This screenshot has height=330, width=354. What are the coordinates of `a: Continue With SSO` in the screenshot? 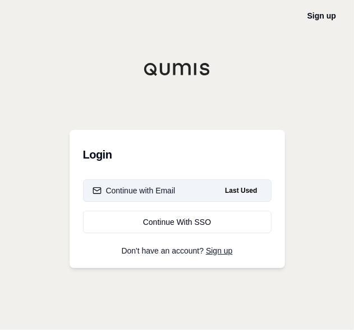 It's located at (177, 222).